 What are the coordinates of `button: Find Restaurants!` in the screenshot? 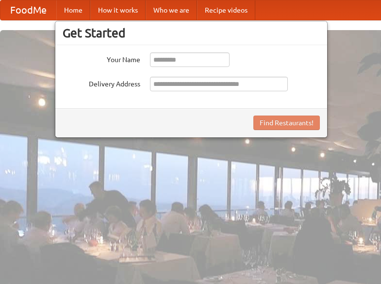 It's located at (286, 123).